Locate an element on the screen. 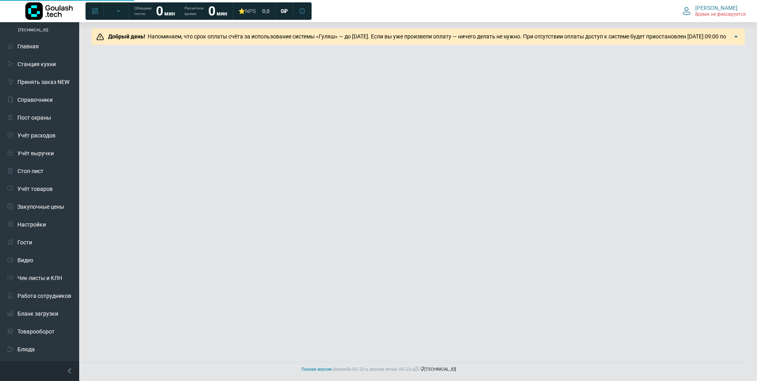 The width and height of the screenshot is (757, 381). span: NPS is located at coordinates (250, 11).